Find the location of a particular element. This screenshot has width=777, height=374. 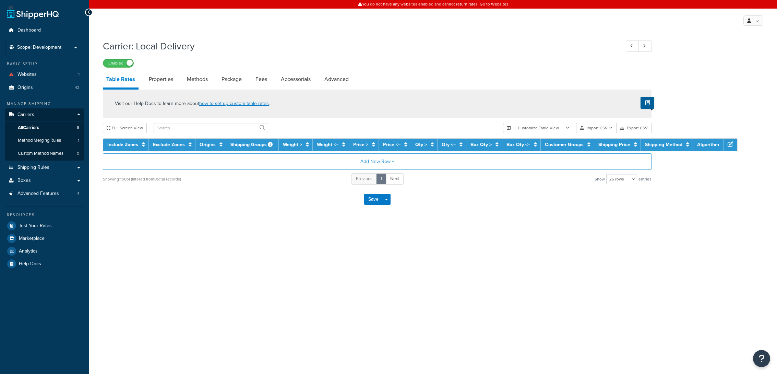

a: Carriers is located at coordinates (45, 115).